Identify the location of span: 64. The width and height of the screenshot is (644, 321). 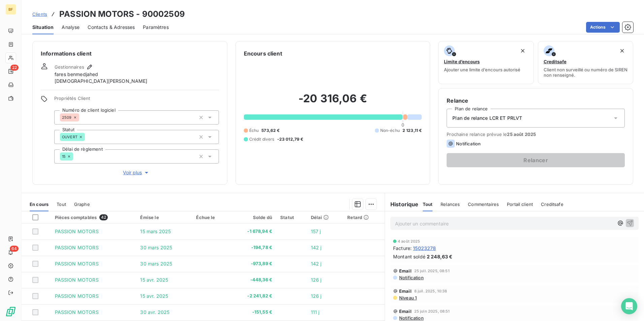
(14, 249).